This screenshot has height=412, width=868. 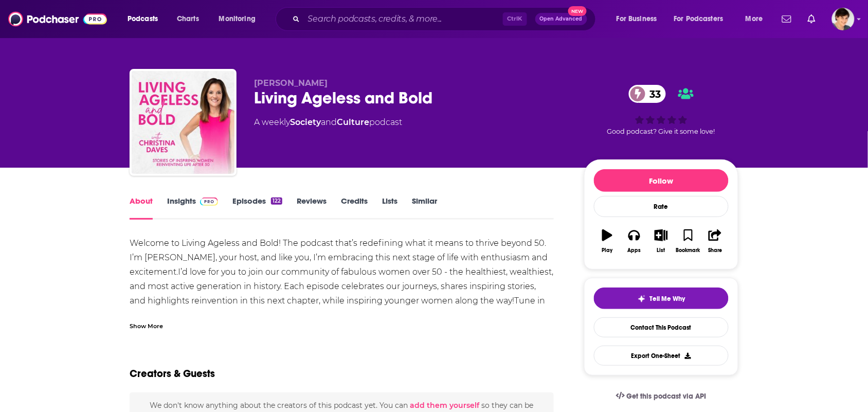 I want to click on img: tell me why sparkle, so click(x=642, y=299).